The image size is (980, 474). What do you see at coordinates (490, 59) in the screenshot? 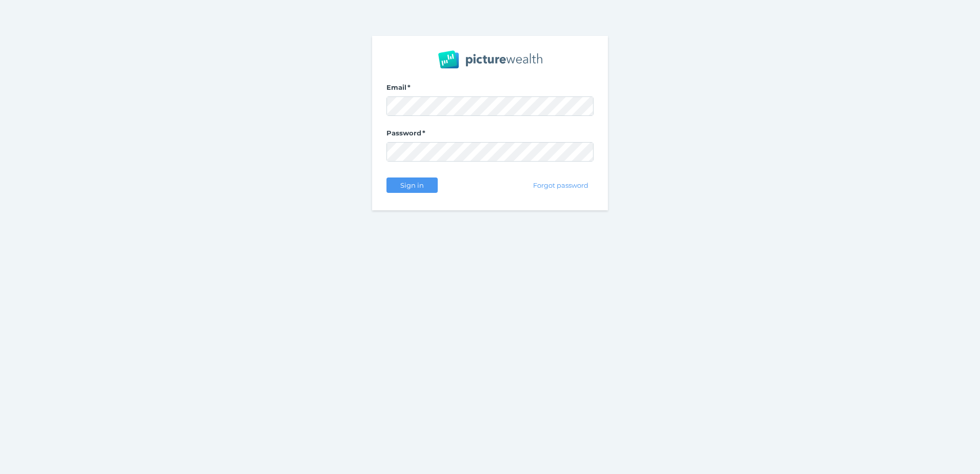
I see `img: PW` at bounding box center [490, 59].